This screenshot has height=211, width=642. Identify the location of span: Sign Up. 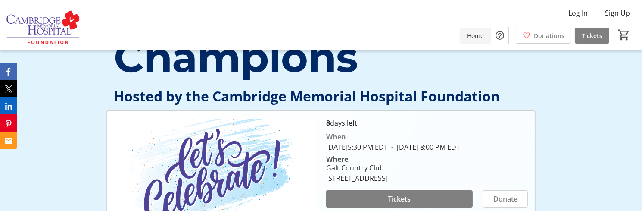
(617, 13).